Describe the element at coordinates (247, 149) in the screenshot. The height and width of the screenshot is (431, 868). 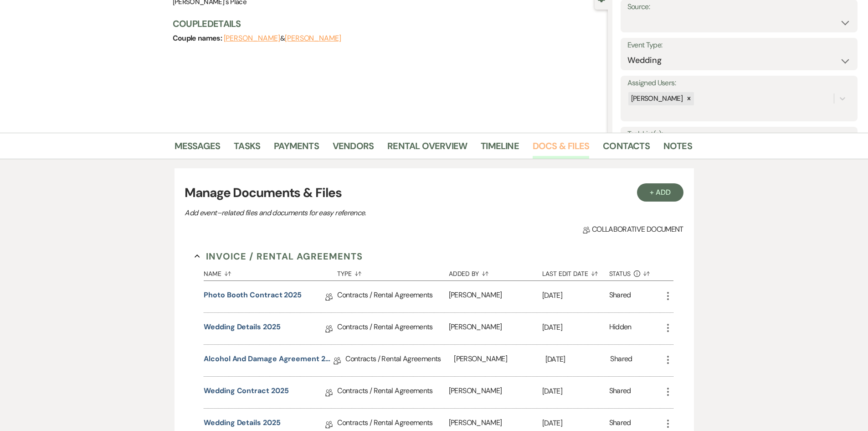
I see `a: Tasks` at that location.